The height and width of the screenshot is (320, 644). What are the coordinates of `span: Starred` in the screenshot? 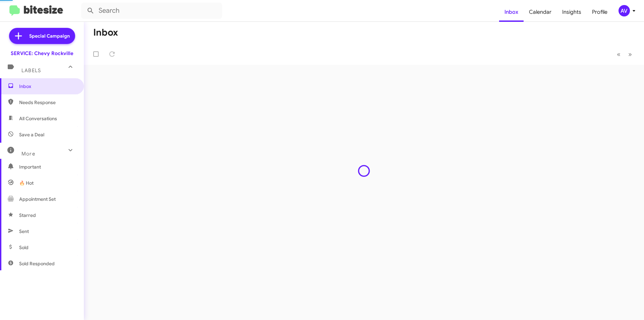 It's located at (27, 215).